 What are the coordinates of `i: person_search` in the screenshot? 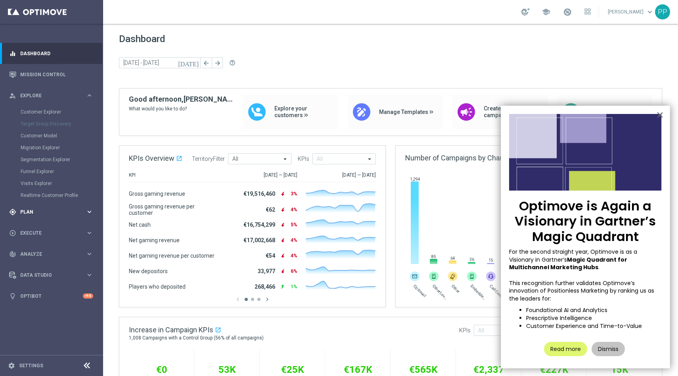 It's located at (13, 96).